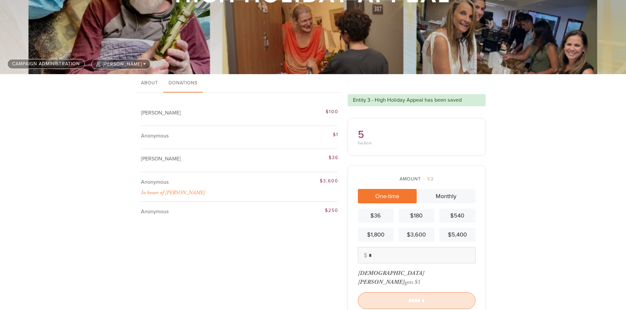 Image resolution: width=626 pixels, height=310 pixels. What do you see at coordinates (375, 235) in the screenshot?
I see `a: $1,800` at bounding box center [375, 235].